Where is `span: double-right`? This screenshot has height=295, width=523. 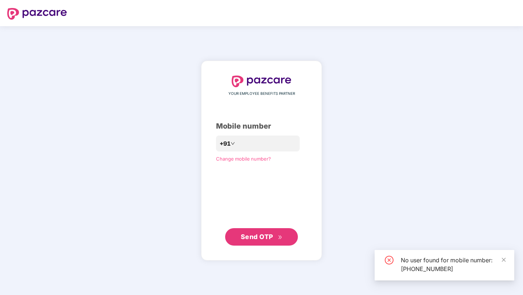 span: double-right is located at coordinates (280, 237).